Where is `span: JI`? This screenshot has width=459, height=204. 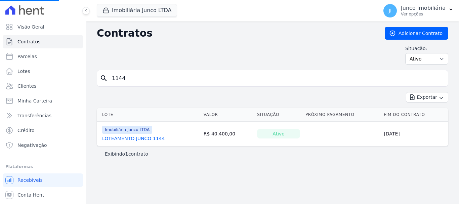
span: JI is located at coordinates (390, 11).